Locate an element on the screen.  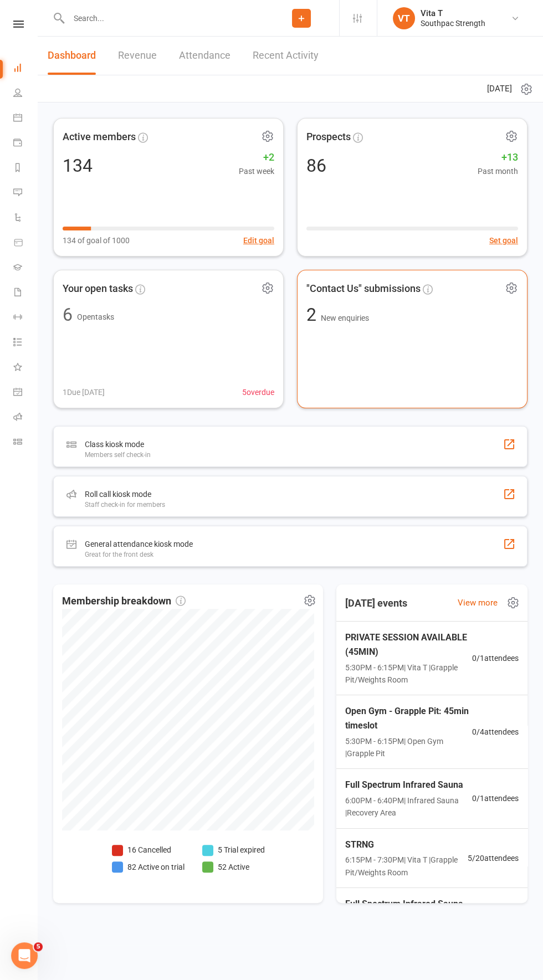
a: General attendance kiosk mode is located at coordinates (26, 393).